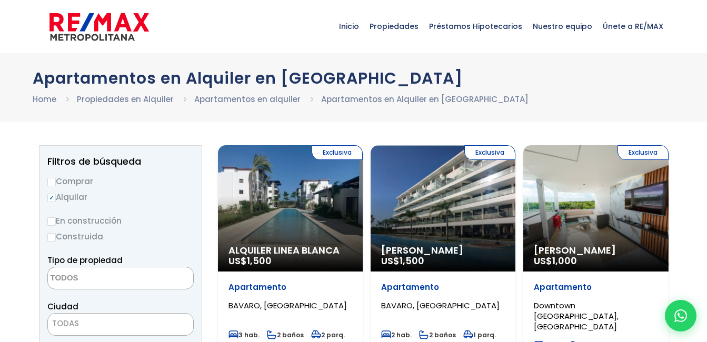  What do you see at coordinates (349, 26) in the screenshot?
I see `span: Inicio` at bounding box center [349, 26].